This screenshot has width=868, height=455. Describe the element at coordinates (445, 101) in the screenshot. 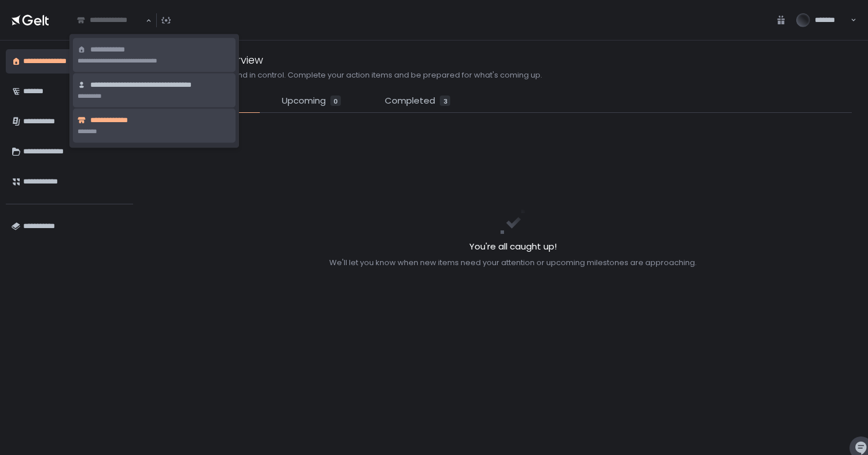

I see `div: 3` at that location.